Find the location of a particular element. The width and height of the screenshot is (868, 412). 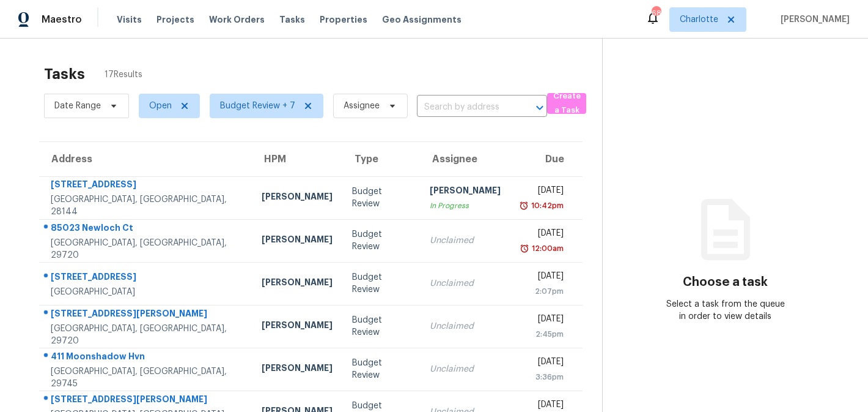

div: In Progress is located at coordinates (465, 206).